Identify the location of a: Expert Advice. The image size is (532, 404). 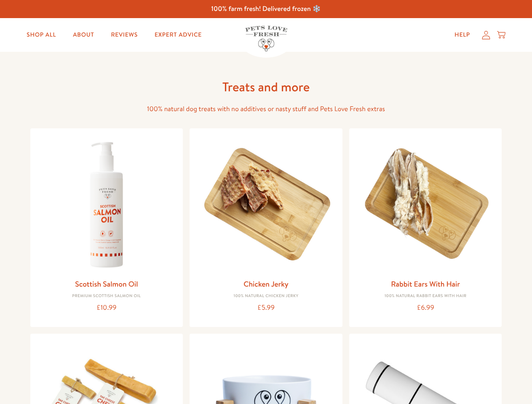
(178, 35).